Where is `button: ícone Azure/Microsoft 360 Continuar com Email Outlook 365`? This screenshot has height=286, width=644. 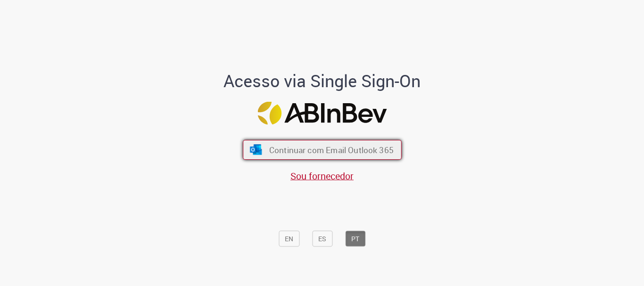
button: ícone Azure/Microsoft 360 Continuar com Email Outlook 365 is located at coordinates (322, 150).